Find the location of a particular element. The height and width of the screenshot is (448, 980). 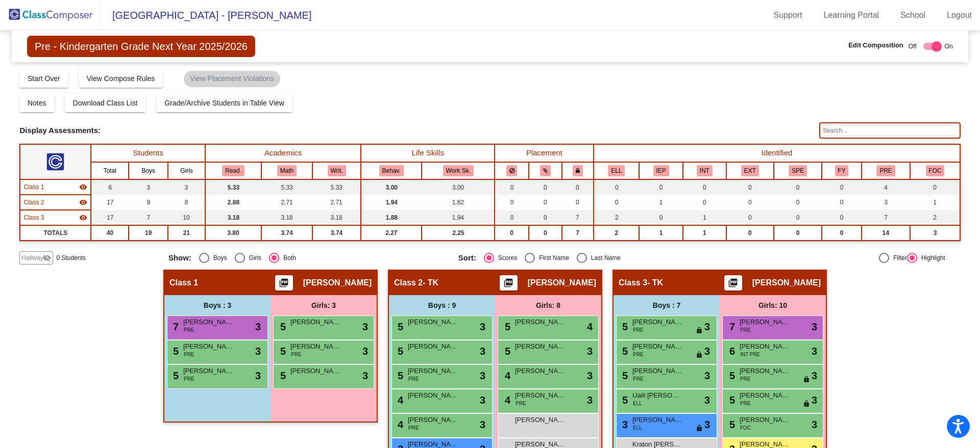

td: 17 is located at coordinates (110, 218).